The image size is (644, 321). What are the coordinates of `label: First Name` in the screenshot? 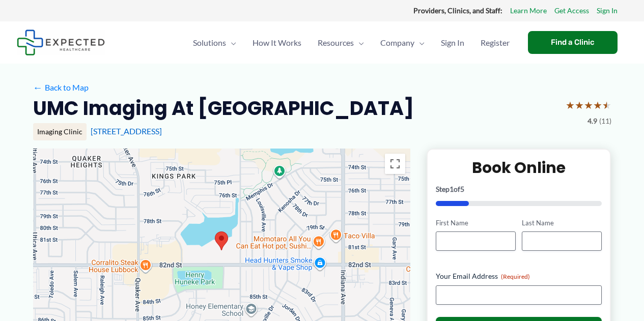 It's located at (476, 223).